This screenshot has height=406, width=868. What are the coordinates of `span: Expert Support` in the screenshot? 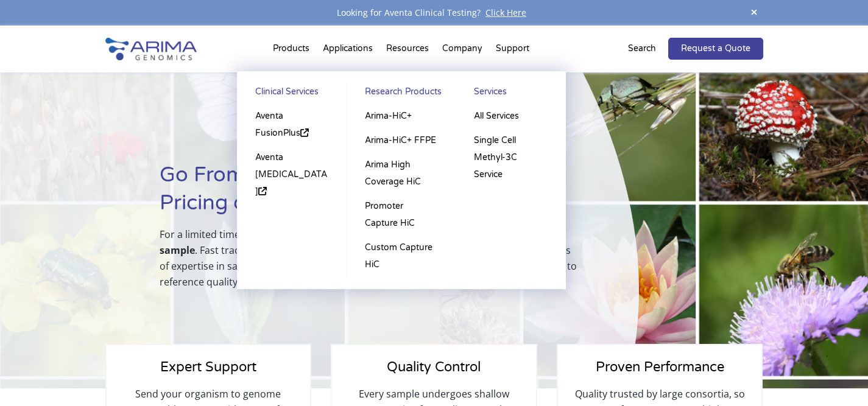 It's located at (209, 367).